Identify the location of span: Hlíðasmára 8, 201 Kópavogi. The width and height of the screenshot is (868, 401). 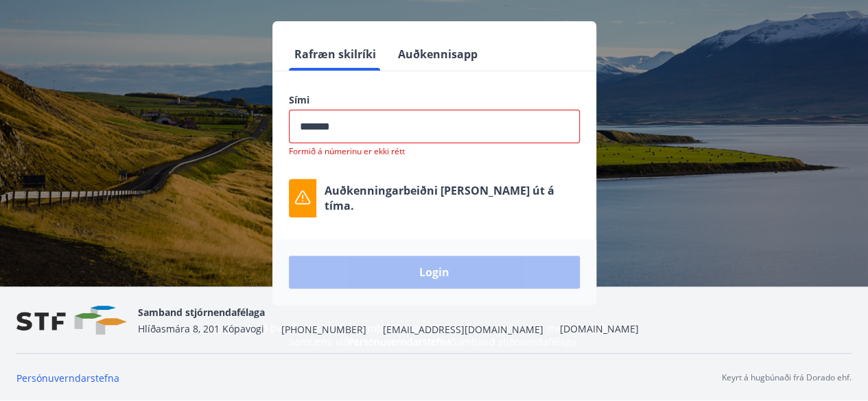
(201, 328).